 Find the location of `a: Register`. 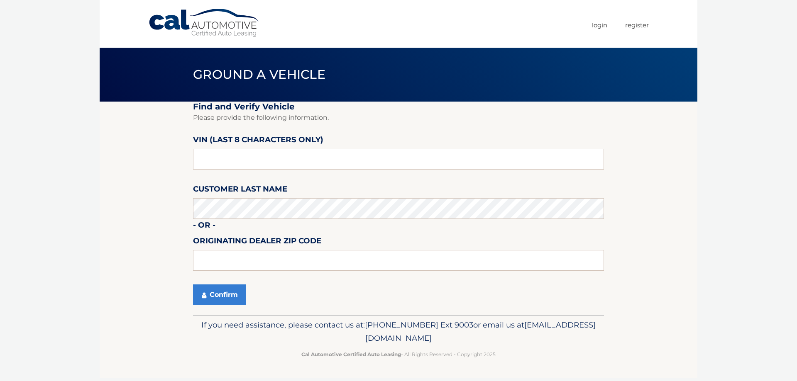

a: Register is located at coordinates (637, 25).